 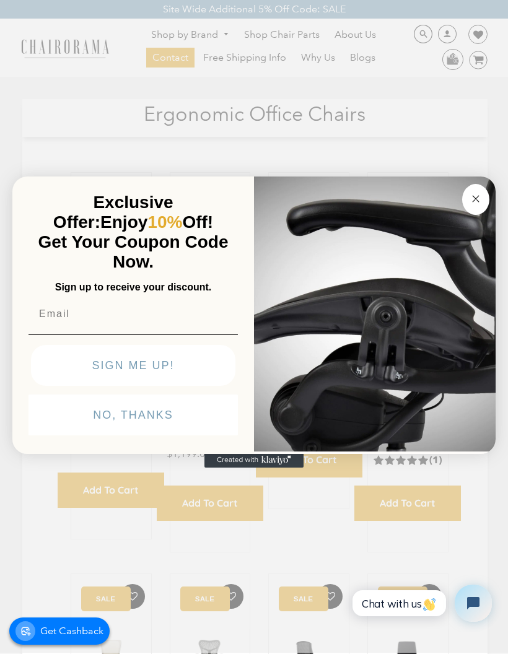 What do you see at coordinates (113, 212) in the screenshot?
I see `span: Exclusive Offer:` at bounding box center [113, 212].